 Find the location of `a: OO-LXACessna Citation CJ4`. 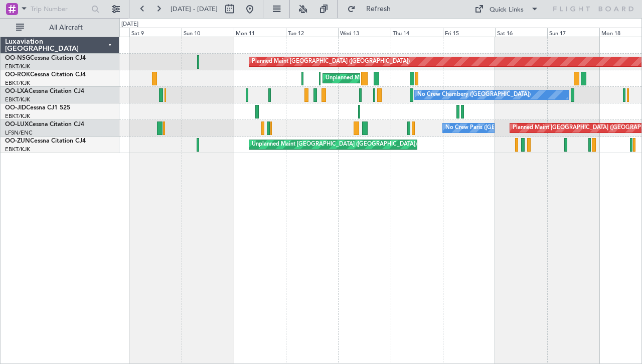

a: OO-LXACessna Citation CJ4 is located at coordinates (45, 91).